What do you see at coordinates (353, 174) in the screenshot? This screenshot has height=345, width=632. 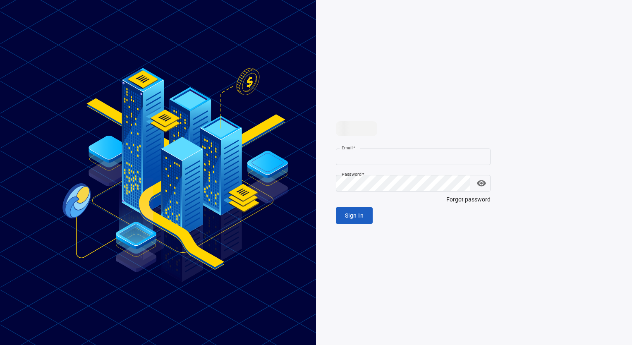 I see `label: Password` at bounding box center [353, 174].